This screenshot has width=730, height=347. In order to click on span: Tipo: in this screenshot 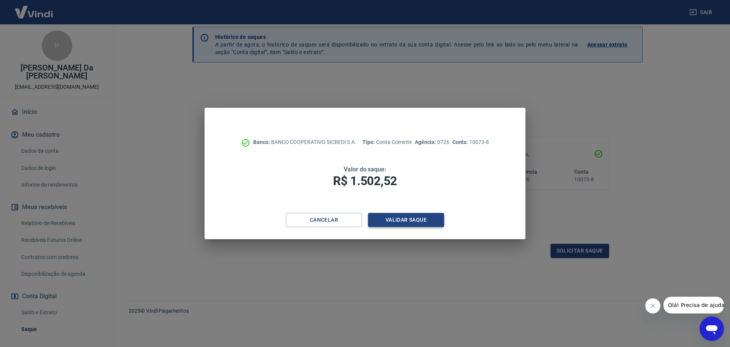, I will do `click(369, 142)`.